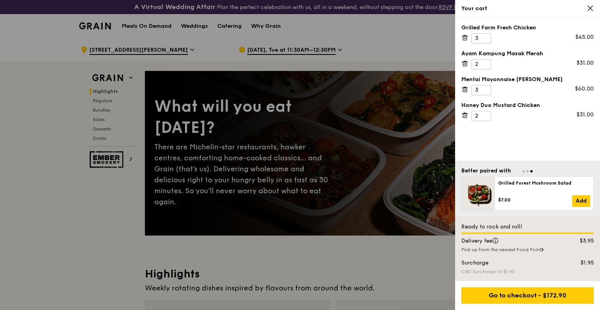 The height and width of the screenshot is (310, 600). I want to click on div: Better paired with, so click(486, 171).